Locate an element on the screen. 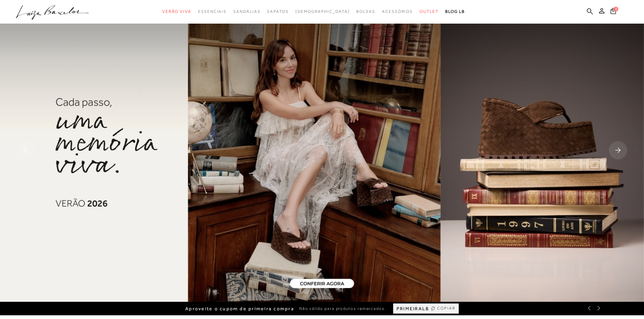  span: Não válido para produtos remarcados. is located at coordinates (343, 309).